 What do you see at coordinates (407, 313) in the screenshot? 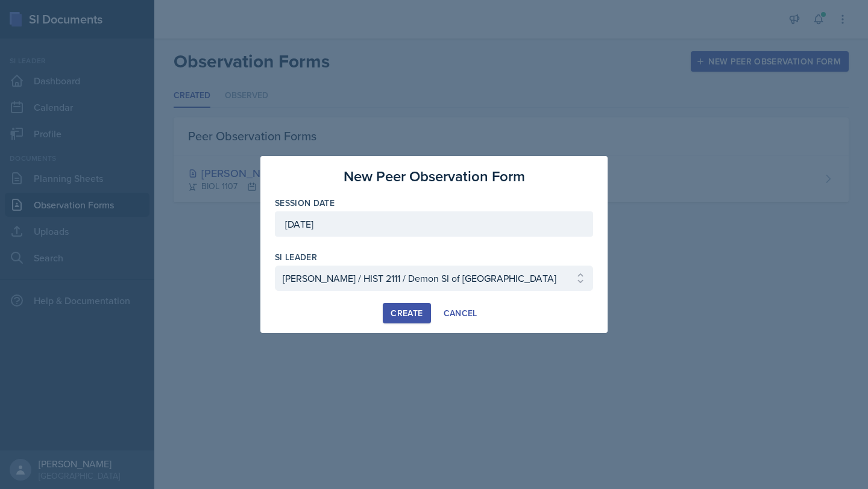
I see `button: Create` at bounding box center [407, 313].